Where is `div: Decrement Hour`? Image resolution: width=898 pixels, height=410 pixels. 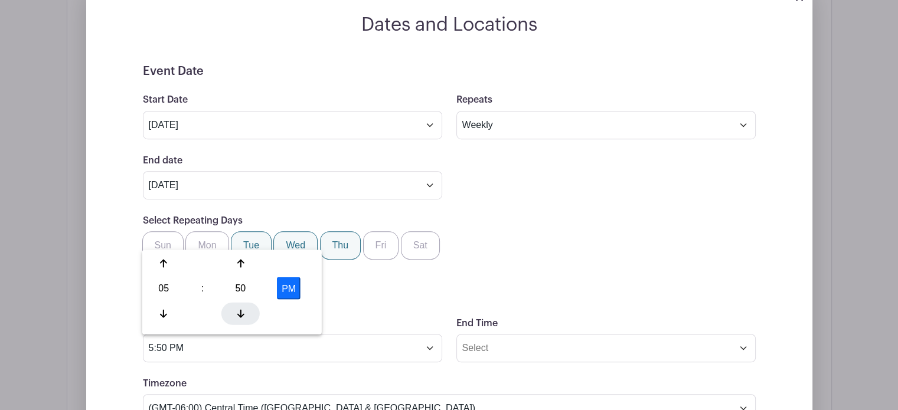 div: Decrement Hour is located at coordinates (164, 314).